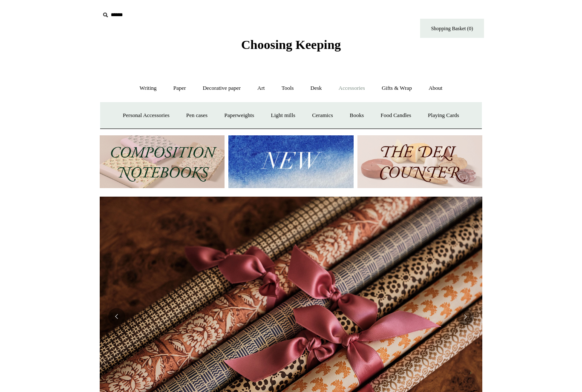  I want to click on a: Paperweights, so click(239, 115).